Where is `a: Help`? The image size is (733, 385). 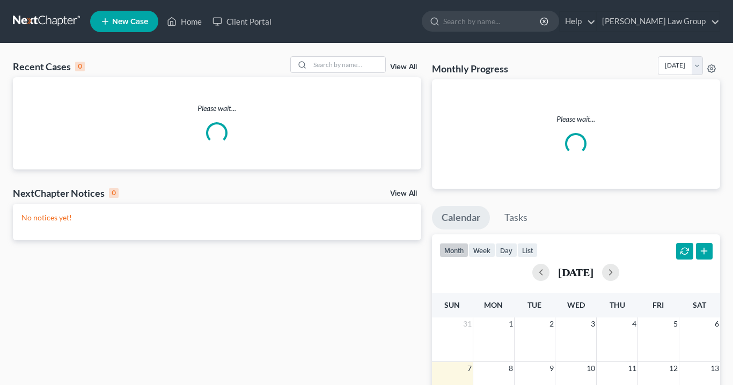
a: Help is located at coordinates (578, 21).